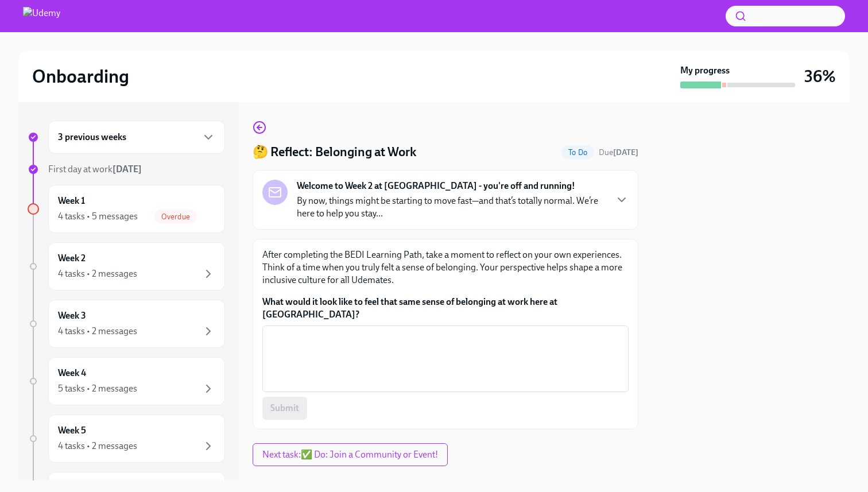 This screenshot has width=868, height=492. What do you see at coordinates (819, 76) in the screenshot?
I see `h3: 36%` at bounding box center [819, 76].